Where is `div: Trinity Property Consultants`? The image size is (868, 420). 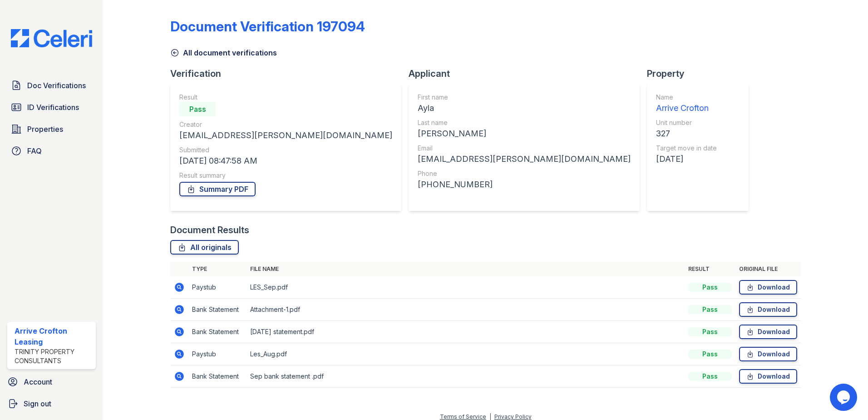 div: Trinity Property Consultants is located at coordinates (53, 356).